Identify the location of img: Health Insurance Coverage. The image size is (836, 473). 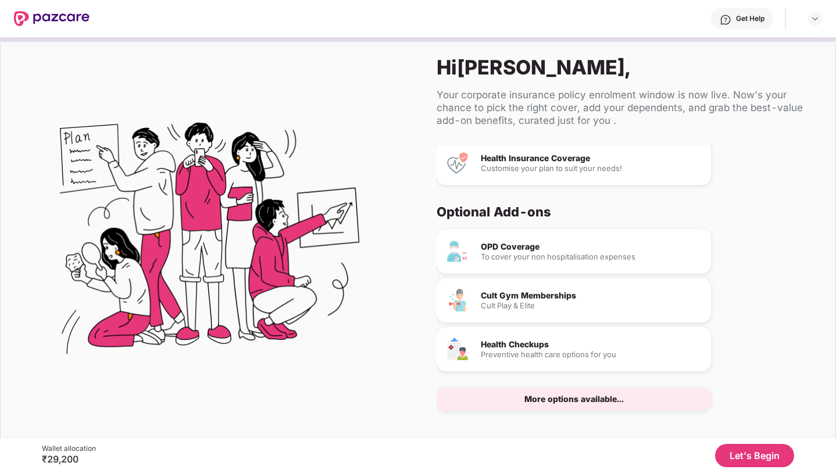
(457, 163).